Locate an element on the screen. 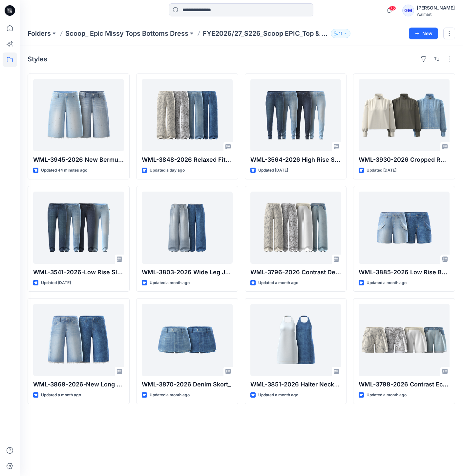 This screenshot has width=463, height=476. p: WML-3930-2026 Cropped Ruched Jacket is located at coordinates (403, 160).